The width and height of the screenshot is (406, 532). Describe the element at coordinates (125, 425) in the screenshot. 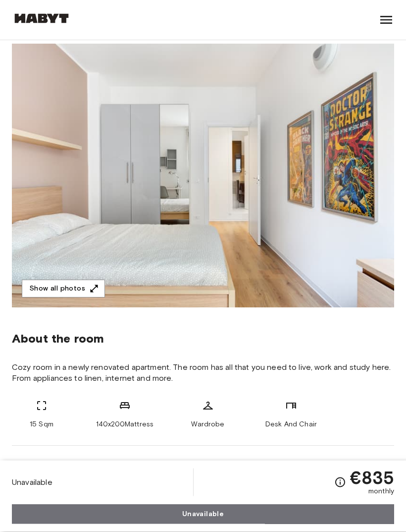

I see `span: 140x200Mattress` at that location.